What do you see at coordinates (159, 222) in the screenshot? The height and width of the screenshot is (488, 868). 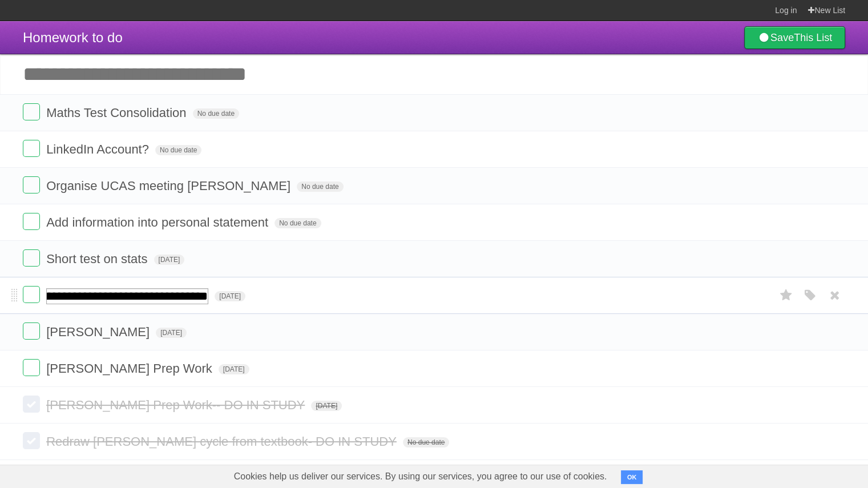 I see `span: Add information into personal statement` at bounding box center [159, 222].